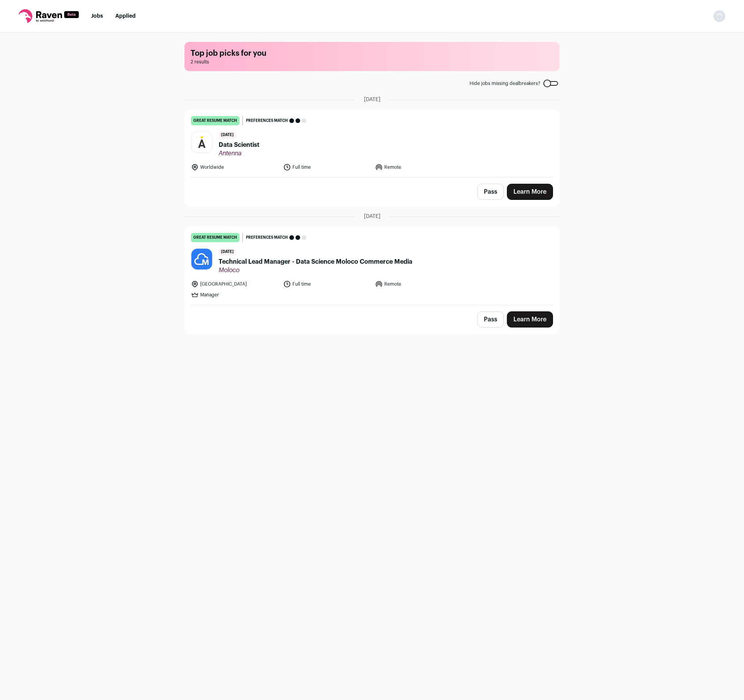 This screenshot has width=744, height=700. Describe the element at coordinates (202, 259) in the screenshot. I see `img: b9759b389e1a7a8ee6ebdbbf8ff030a8c9960dccf360a358e4d2d11e045e310f.jpg` at that location.